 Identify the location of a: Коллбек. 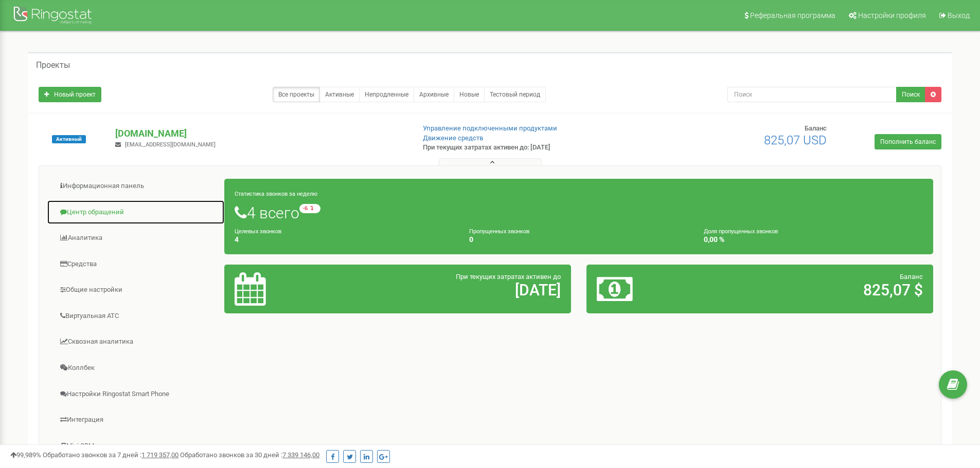
(136, 368).